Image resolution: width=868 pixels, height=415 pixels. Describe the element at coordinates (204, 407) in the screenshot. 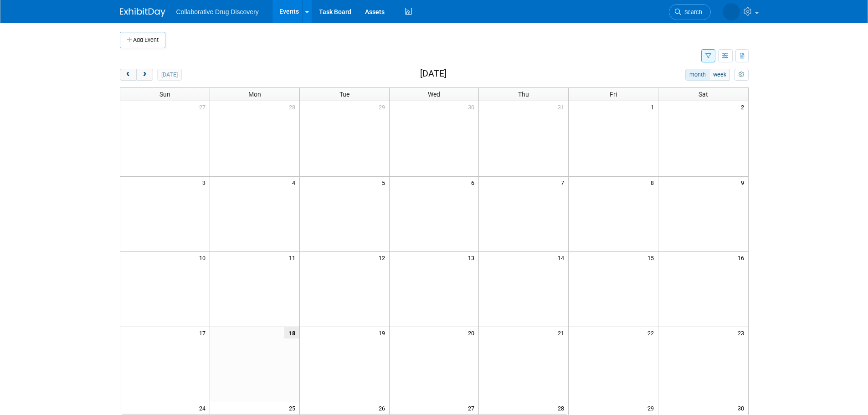

I see `span: 24` at that location.